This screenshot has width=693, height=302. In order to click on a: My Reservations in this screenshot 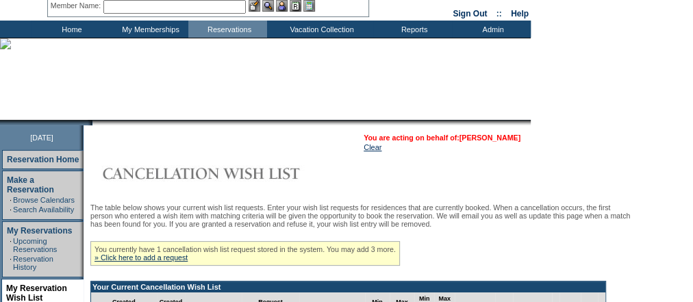, I will do `click(39, 231)`.